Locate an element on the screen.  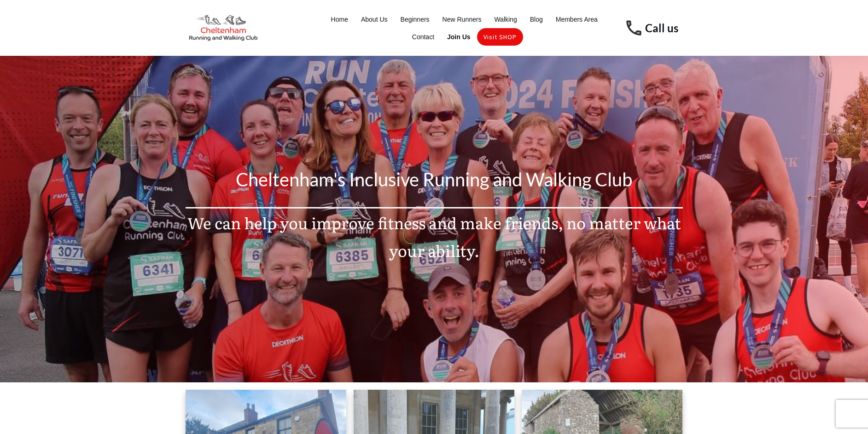
a: Home is located at coordinates (339, 19).